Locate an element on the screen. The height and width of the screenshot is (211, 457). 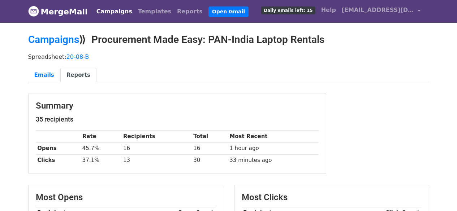
a: Templates is located at coordinates (155, 12).